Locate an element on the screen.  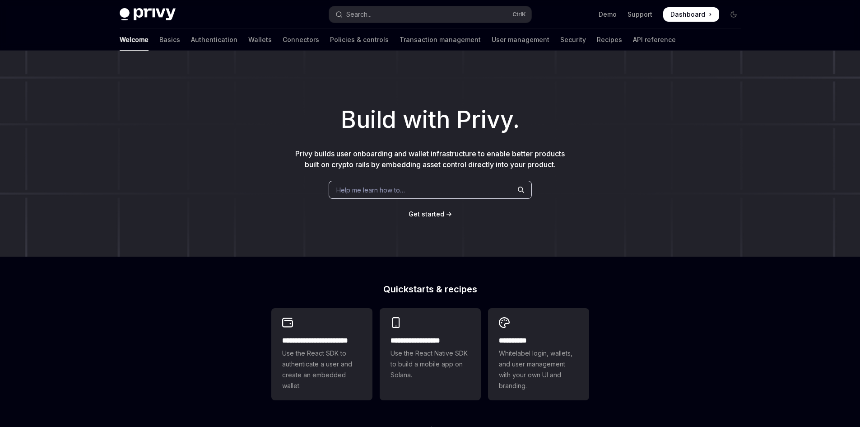
img: dark logo is located at coordinates (148, 14).